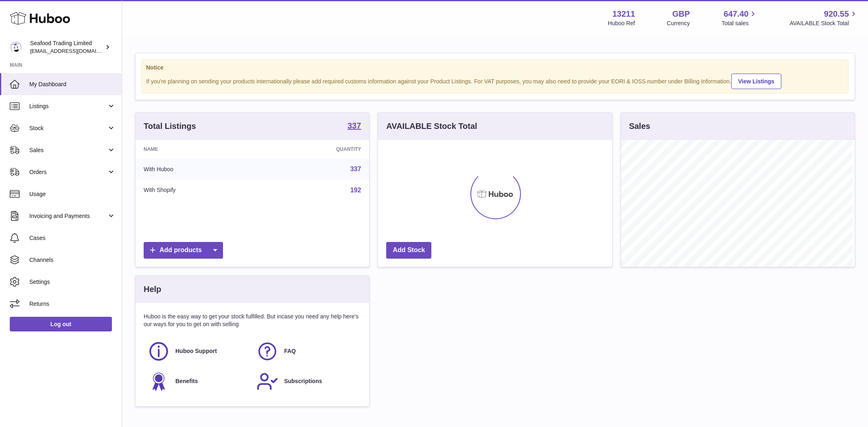 The width and height of the screenshot is (868, 427). I want to click on span: Sales, so click(68, 150).